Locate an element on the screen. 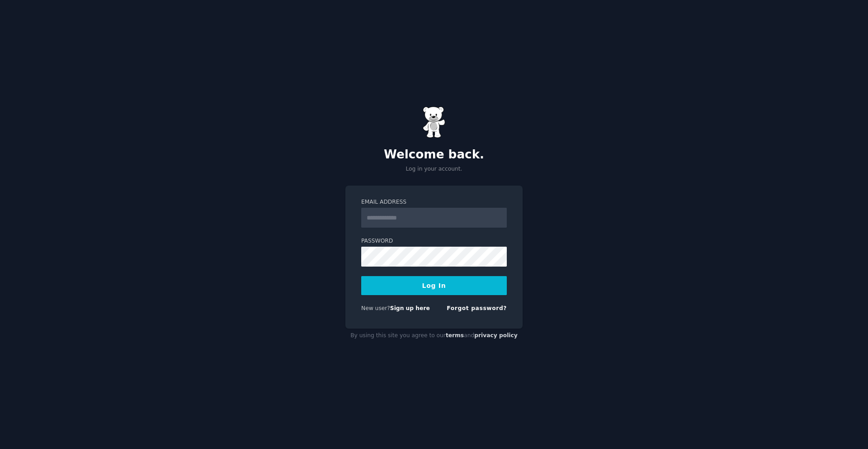 The height and width of the screenshot is (449, 868). button: Log In is located at coordinates (434, 286).